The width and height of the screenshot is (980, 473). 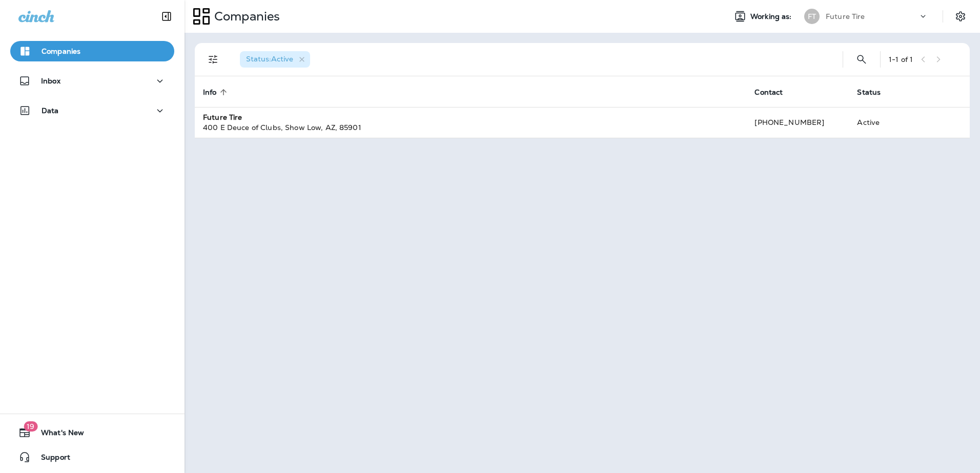 I want to click on span: Support, so click(x=50, y=459).